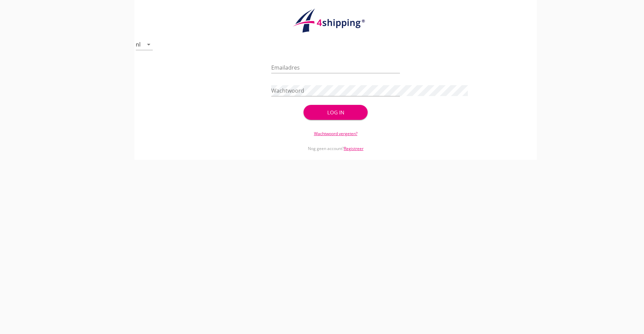  I want to click on div: Nog geen account?, so click(335, 144).